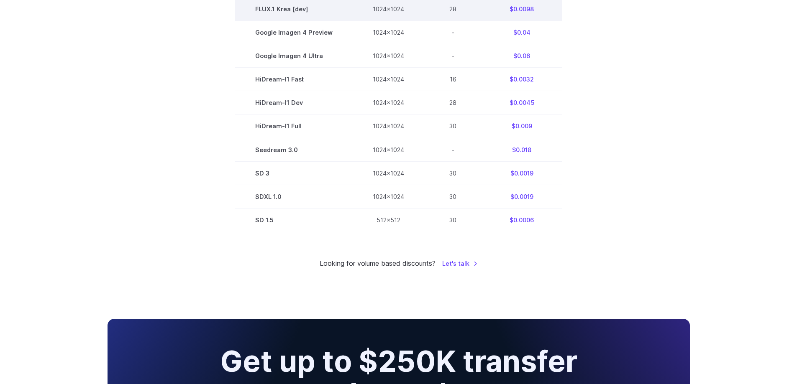  I want to click on td: $0.0045, so click(521, 103).